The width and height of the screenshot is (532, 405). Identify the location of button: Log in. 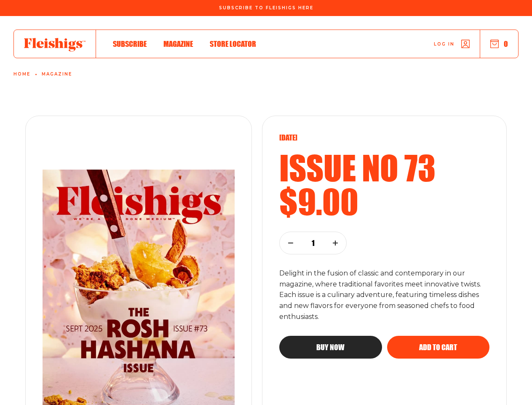
(452, 44).